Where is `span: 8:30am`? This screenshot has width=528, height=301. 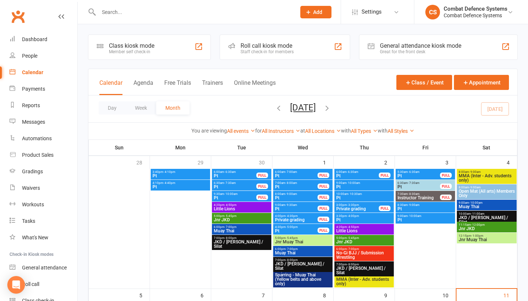 span: 8:30am is located at coordinates (426, 205).